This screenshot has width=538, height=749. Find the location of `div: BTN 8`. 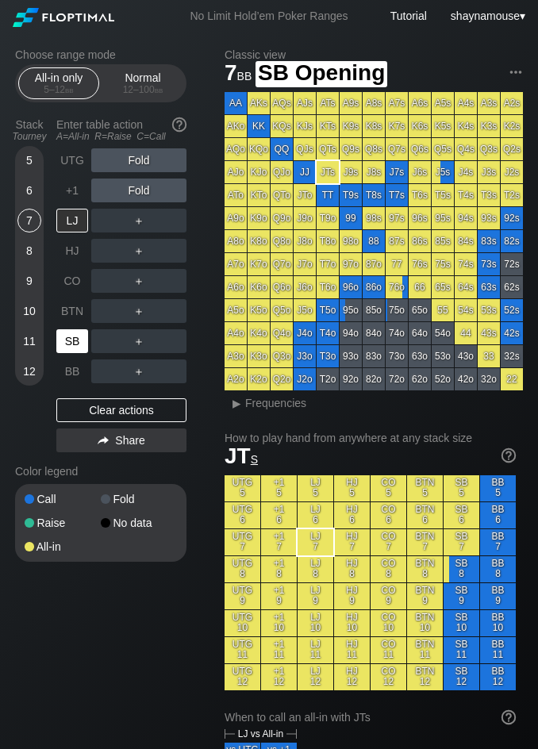

div: BTN 8 is located at coordinates (425, 569).